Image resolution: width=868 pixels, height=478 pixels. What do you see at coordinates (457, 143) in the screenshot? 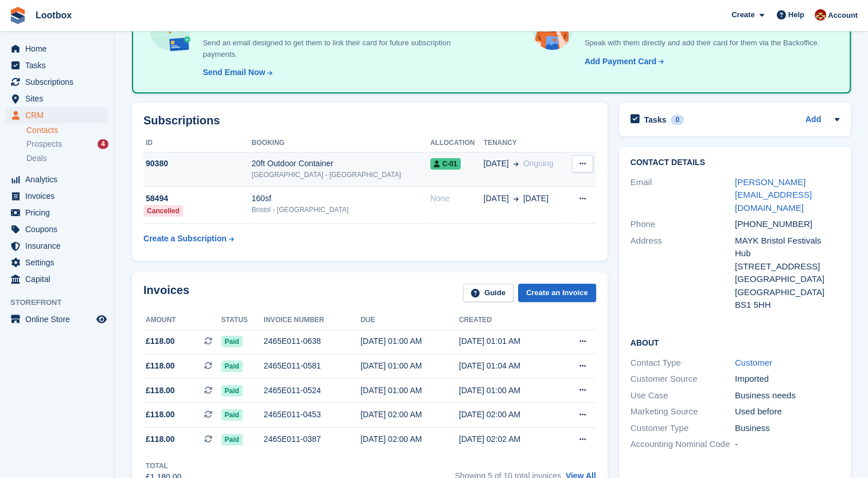
I see `th: Allocation` at bounding box center [457, 143].